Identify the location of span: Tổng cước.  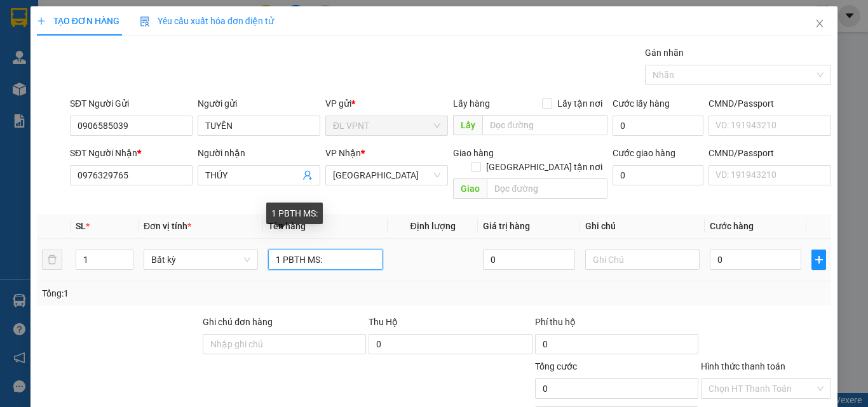
(556, 367).